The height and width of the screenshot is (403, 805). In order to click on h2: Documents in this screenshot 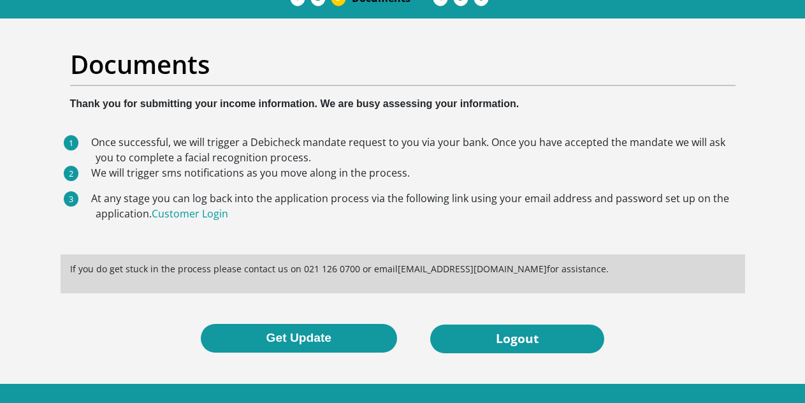, I will do `click(403, 64)`.